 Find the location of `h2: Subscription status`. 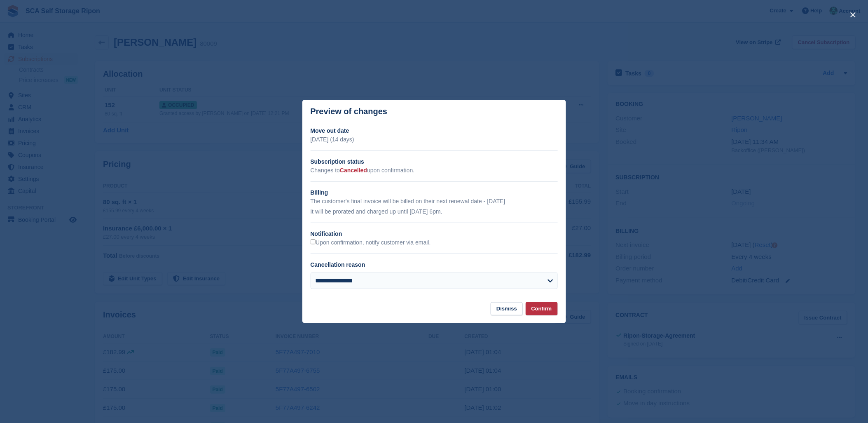

h2: Subscription status is located at coordinates (434, 162).